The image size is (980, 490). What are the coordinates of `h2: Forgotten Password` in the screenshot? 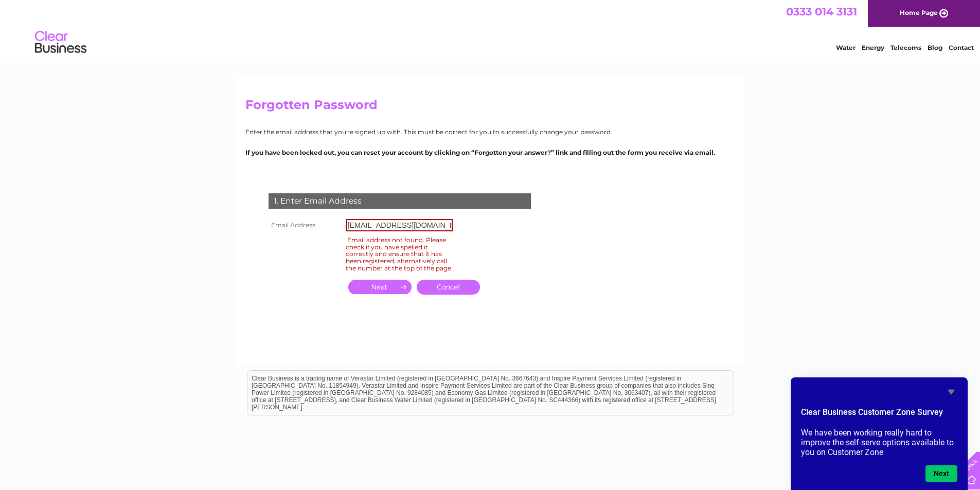 It's located at (490, 108).